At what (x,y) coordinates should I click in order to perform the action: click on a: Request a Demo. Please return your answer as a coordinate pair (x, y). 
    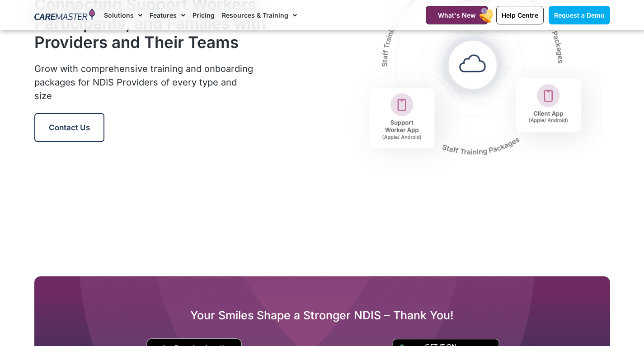
    Looking at the image, I should click on (580, 15).